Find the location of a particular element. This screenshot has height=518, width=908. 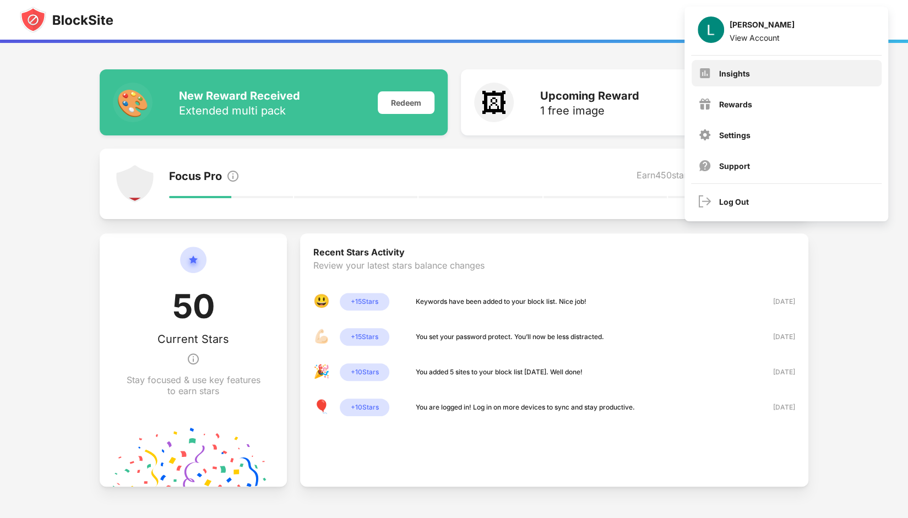

div: Support is located at coordinates (735, 166).